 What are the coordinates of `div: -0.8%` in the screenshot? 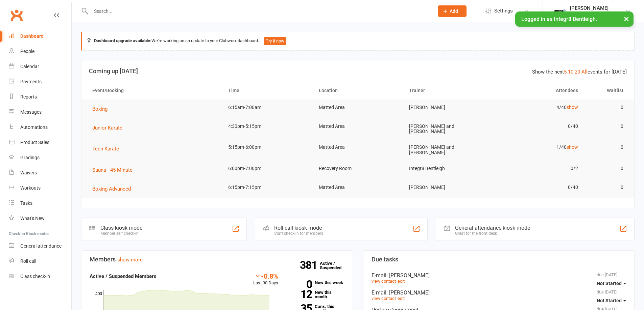 It's located at (266, 276).